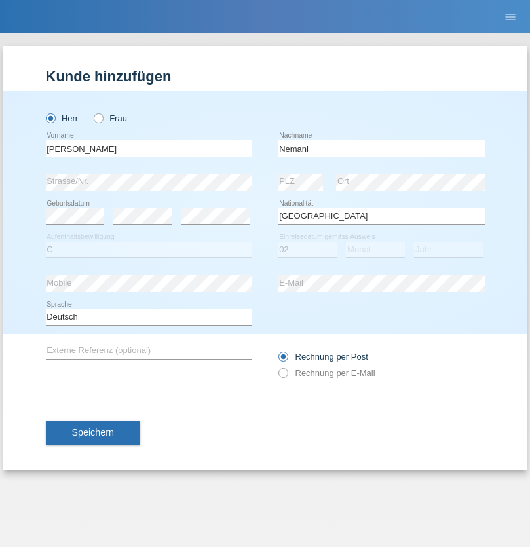 The width and height of the screenshot is (530, 547). I want to click on h1: Kunde hinzufügen, so click(265, 76).